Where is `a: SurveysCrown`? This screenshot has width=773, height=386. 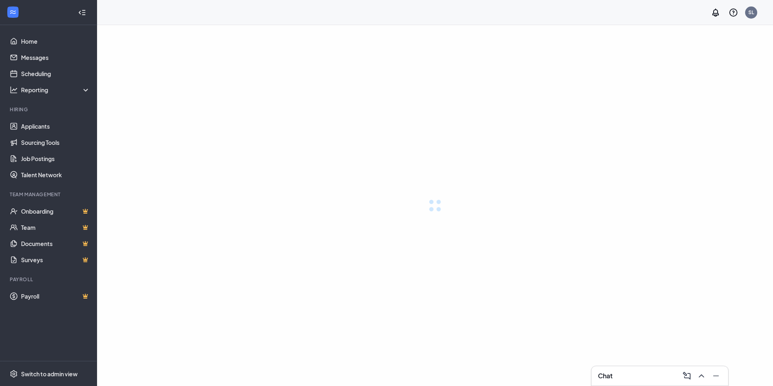
a: SurveysCrown is located at coordinates (55, 260).